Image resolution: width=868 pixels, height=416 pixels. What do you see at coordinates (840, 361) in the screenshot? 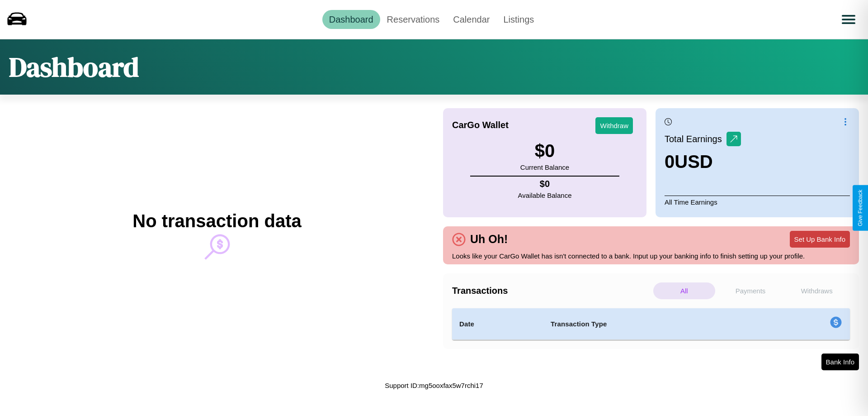
I see `button: Bank Info` at bounding box center [840, 361].